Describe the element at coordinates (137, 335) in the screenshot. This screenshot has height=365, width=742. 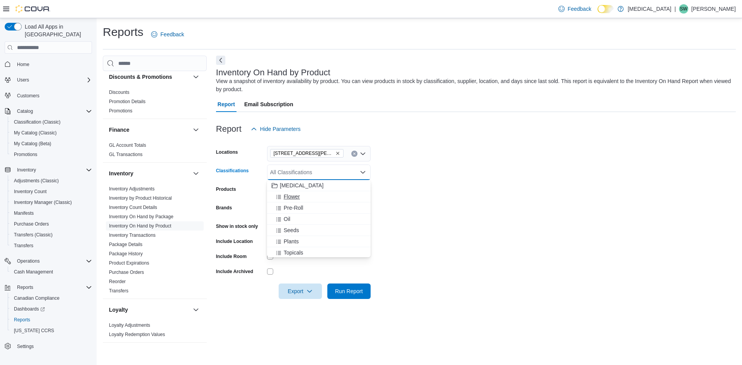
I see `span: Loyalty Redemption Values` at that location.